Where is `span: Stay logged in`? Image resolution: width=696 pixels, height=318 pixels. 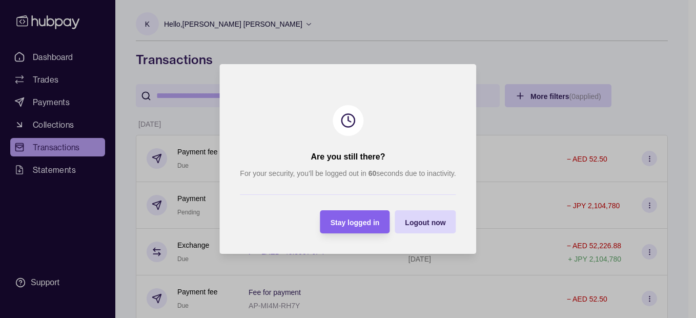
span: Stay logged in is located at coordinates (355, 222).